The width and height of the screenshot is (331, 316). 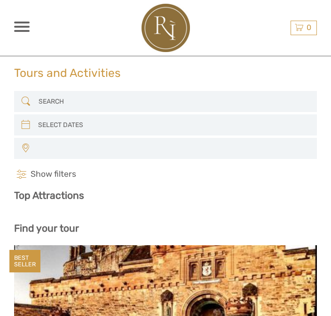 I want to click on b: Find your tour, so click(x=46, y=228).